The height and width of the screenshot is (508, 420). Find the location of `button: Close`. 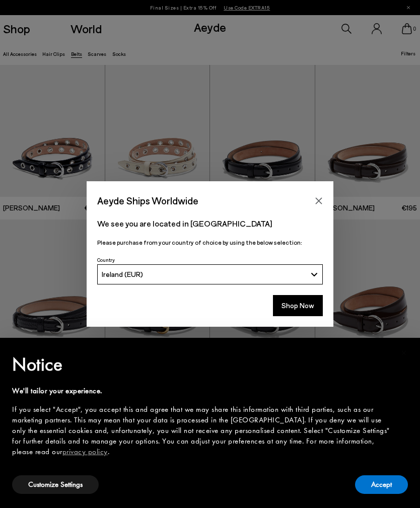

button: Close is located at coordinates (319, 201).